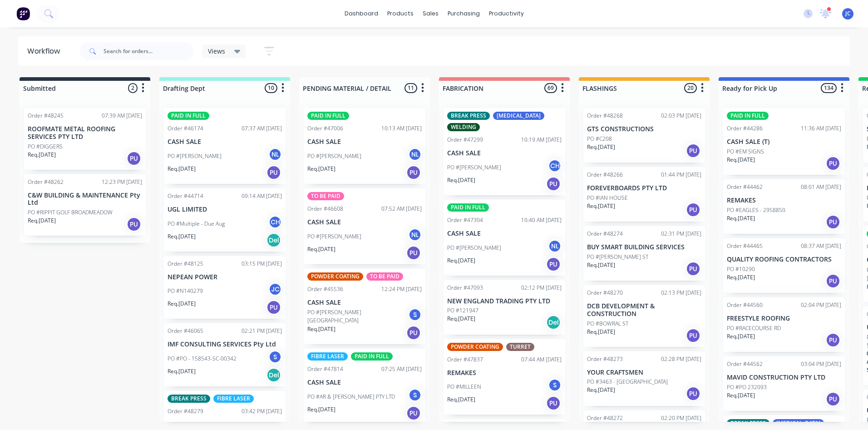  Describe the element at coordinates (70, 212) in the screenshot. I see `p: PO #RIPPIT GOLF BROADMEADOW` at that location.